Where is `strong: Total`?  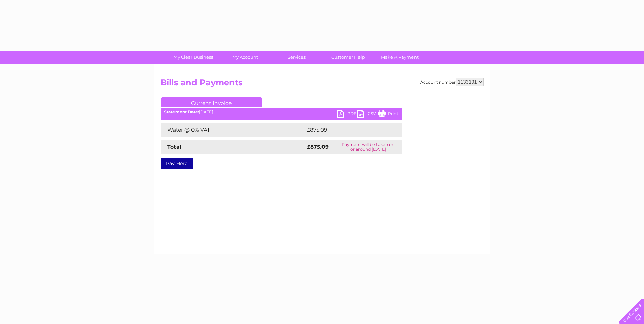 strong: Total is located at coordinates (174, 146).